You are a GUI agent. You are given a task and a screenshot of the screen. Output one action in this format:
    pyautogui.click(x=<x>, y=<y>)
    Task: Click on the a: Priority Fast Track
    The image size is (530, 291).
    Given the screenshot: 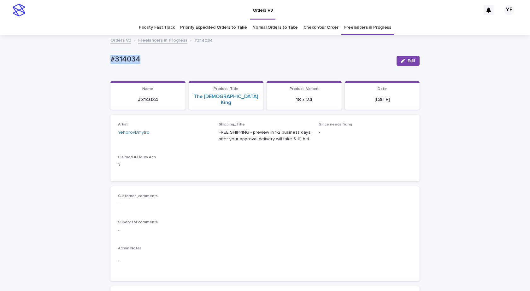 What is the action you would take?
    pyautogui.click(x=157, y=27)
    